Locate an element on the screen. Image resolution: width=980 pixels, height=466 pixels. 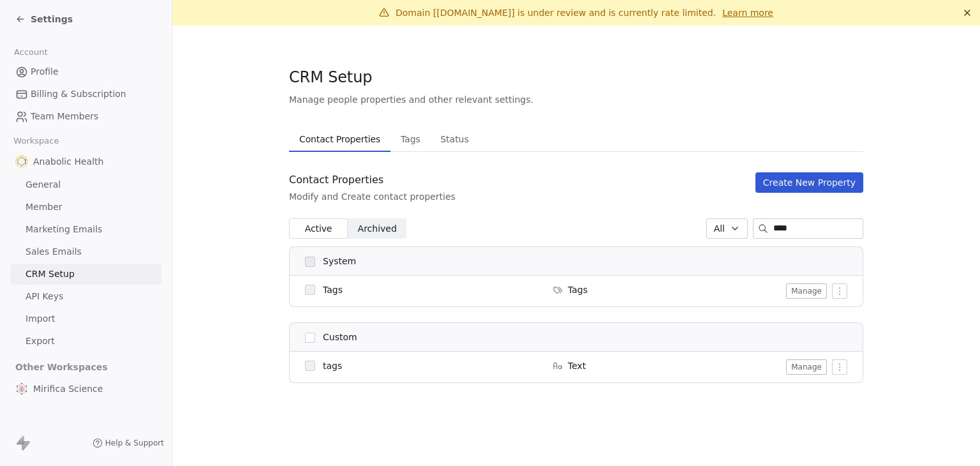
span: General is located at coordinates (43, 185).